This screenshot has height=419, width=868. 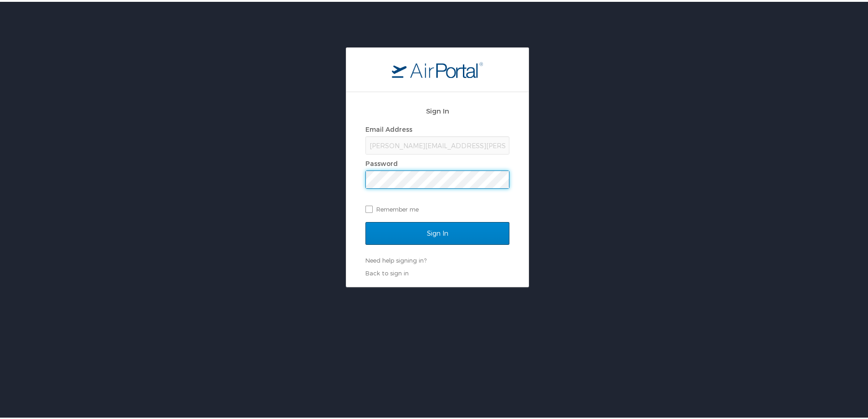 What do you see at coordinates (387, 271) in the screenshot?
I see `a: Back to sign in` at bounding box center [387, 271].